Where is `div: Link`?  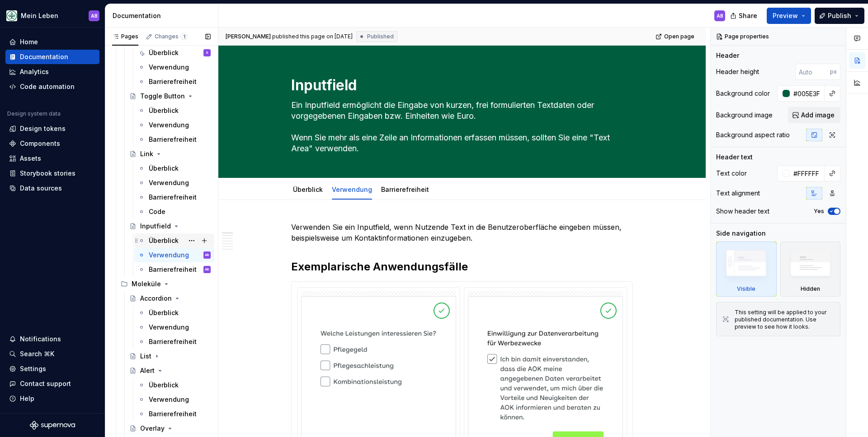 div: Link is located at coordinates (146, 154).